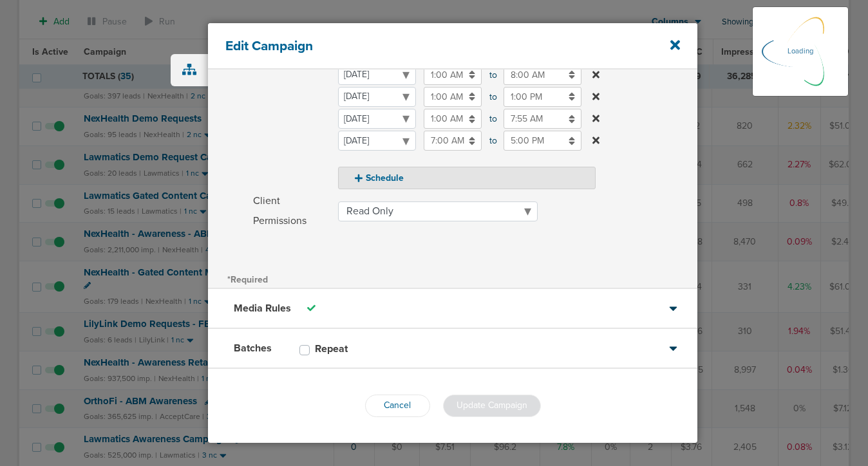 The height and width of the screenshot is (466, 868). What do you see at coordinates (291, 99) in the screenshot?
I see `span: Schedule` at bounding box center [291, 99].